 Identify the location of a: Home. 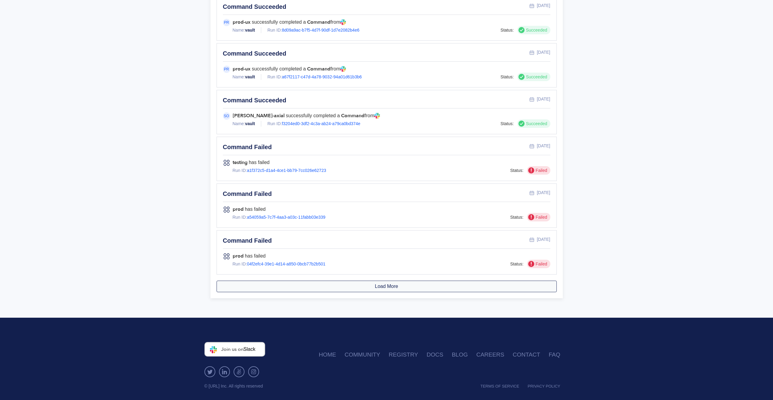
(332, 355).